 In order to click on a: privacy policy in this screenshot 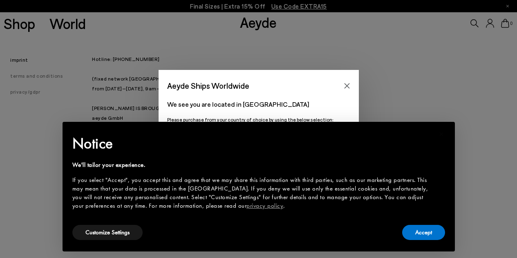, I will do `click(265, 206)`.